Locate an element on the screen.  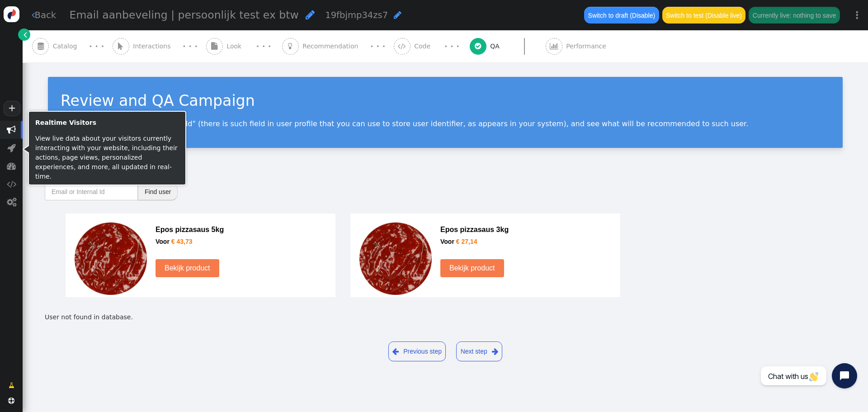
span: Code is located at coordinates (424, 47).